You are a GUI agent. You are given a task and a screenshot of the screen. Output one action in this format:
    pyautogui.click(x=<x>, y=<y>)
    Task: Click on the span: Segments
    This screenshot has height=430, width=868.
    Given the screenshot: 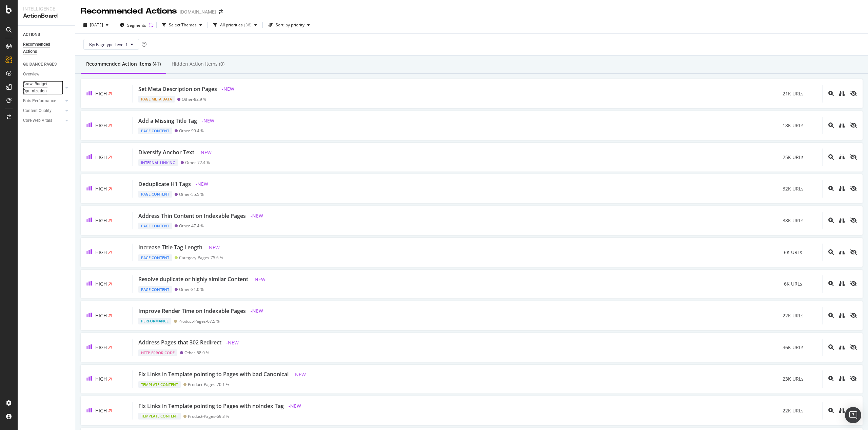 What is the action you would take?
    pyautogui.click(x=137, y=25)
    